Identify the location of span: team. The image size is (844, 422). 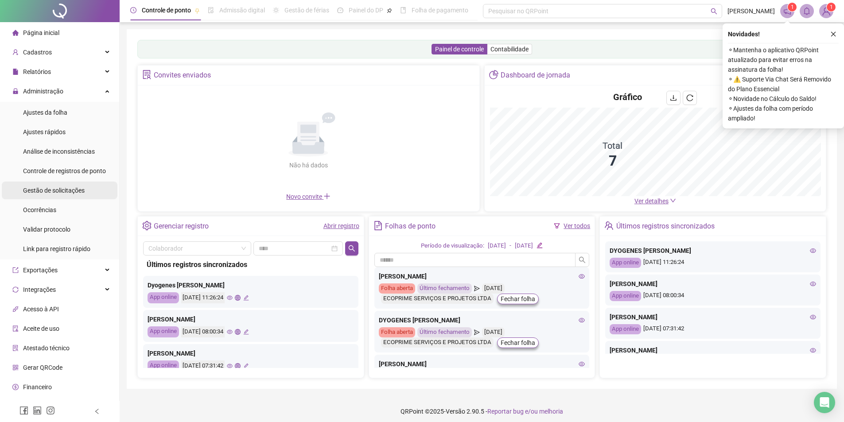
(608, 225).